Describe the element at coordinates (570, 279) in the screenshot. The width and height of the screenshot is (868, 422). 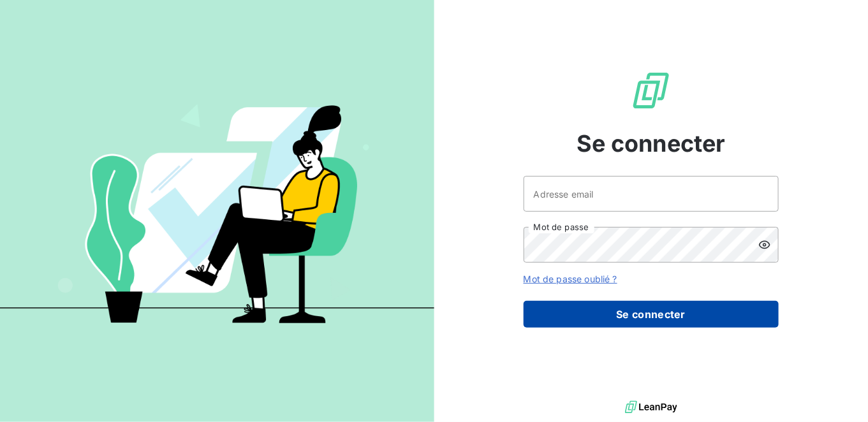
I see `a: Mot de passe oublié ?` at that location.